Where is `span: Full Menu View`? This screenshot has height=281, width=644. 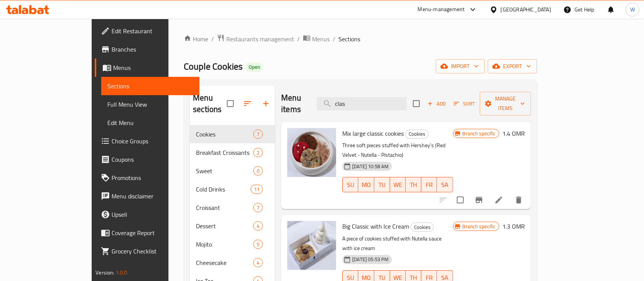
span: Full Menu View is located at coordinates (150, 104).